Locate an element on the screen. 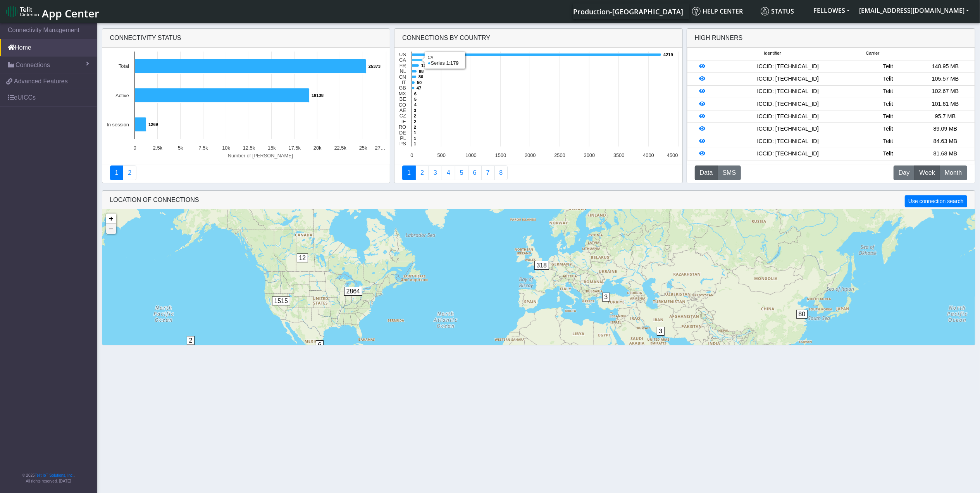  img: knowledge.svg is located at coordinates (696, 11).